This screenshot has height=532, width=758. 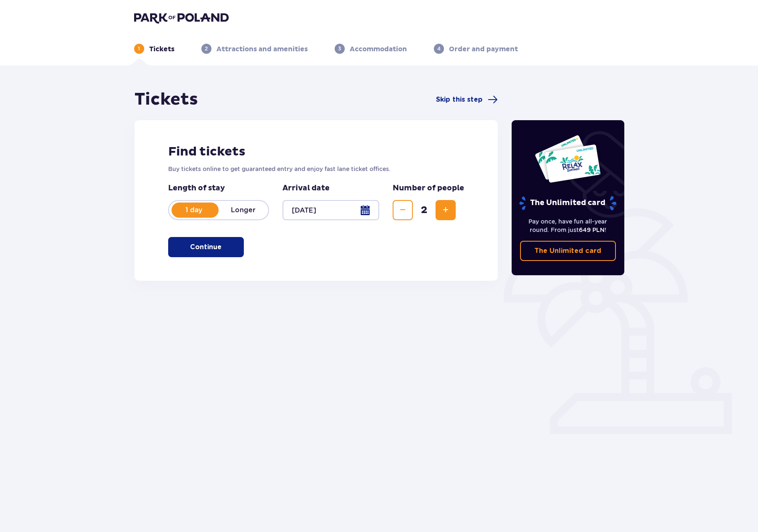 What do you see at coordinates (316, 169) in the screenshot?
I see `p: Buy tickets online to get guaranteed entry and enjoy fast lane ticket offices.` at bounding box center [316, 169].